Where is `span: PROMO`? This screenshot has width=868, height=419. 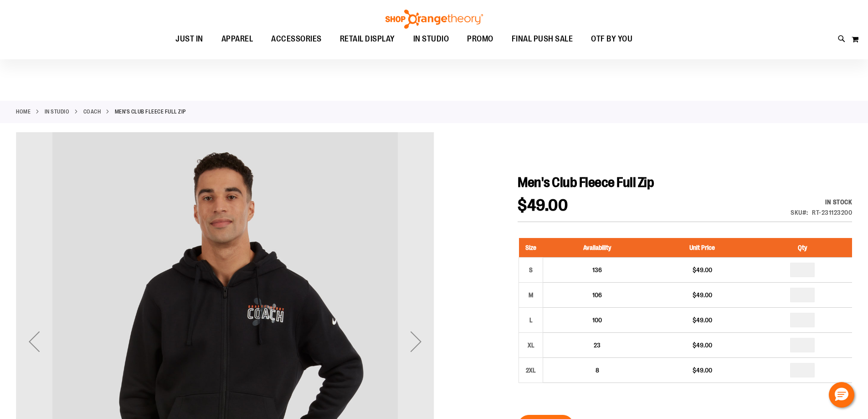 span: PROMO is located at coordinates (480, 39).